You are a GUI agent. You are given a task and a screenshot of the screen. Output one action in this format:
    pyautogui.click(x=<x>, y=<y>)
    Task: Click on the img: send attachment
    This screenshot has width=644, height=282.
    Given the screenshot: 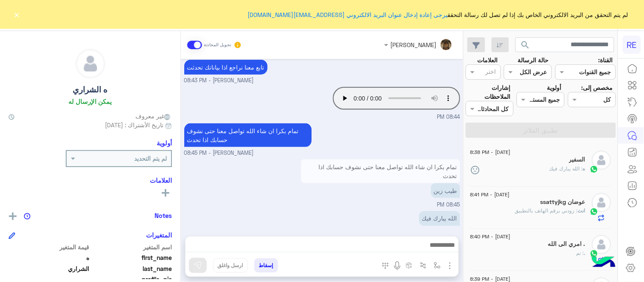 What is the action you would take?
    pyautogui.click(x=450, y=266)
    